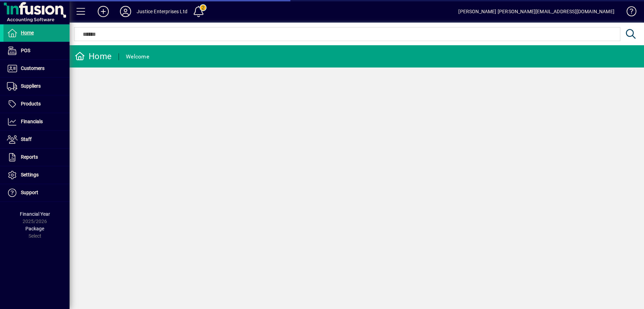 Image resolution: width=644 pixels, height=309 pixels. I want to click on span: Staff, so click(26, 139).